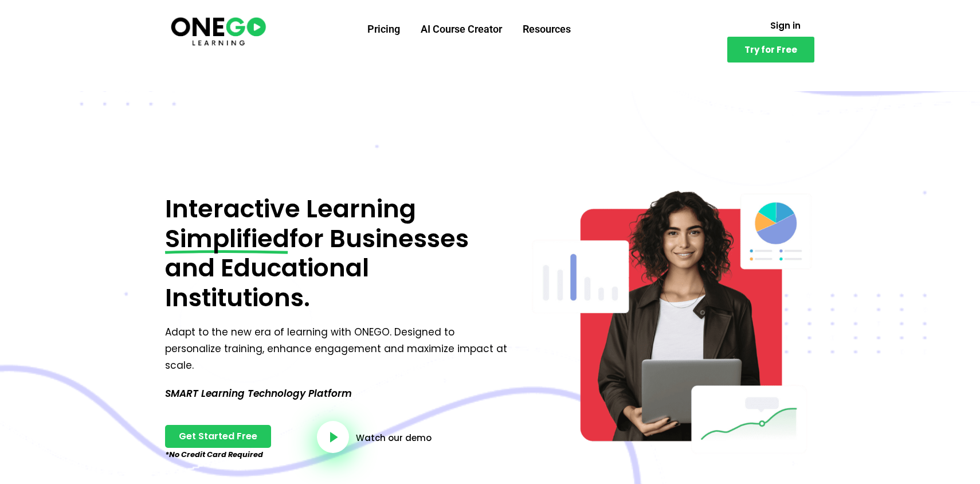 Image resolution: width=980 pixels, height=484 pixels. What do you see at coordinates (394, 437) in the screenshot?
I see `span: Watch our demo` at bounding box center [394, 437].